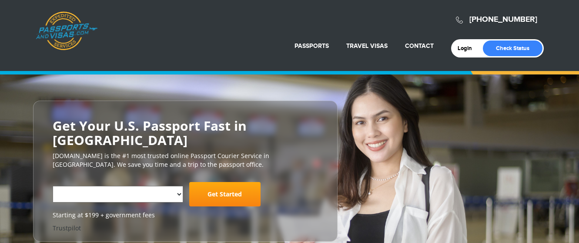 Image resolution: width=579 pixels, height=243 pixels. What do you see at coordinates (312, 46) in the screenshot?
I see `a: Passports` at bounding box center [312, 46].